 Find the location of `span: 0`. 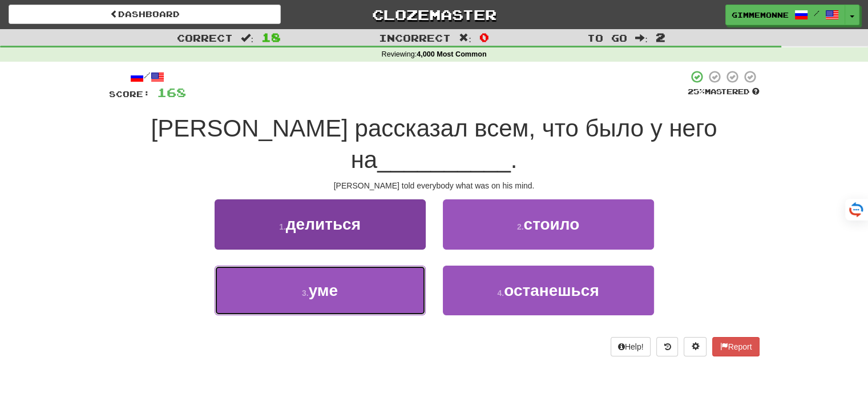

span: 0 is located at coordinates (484, 37).